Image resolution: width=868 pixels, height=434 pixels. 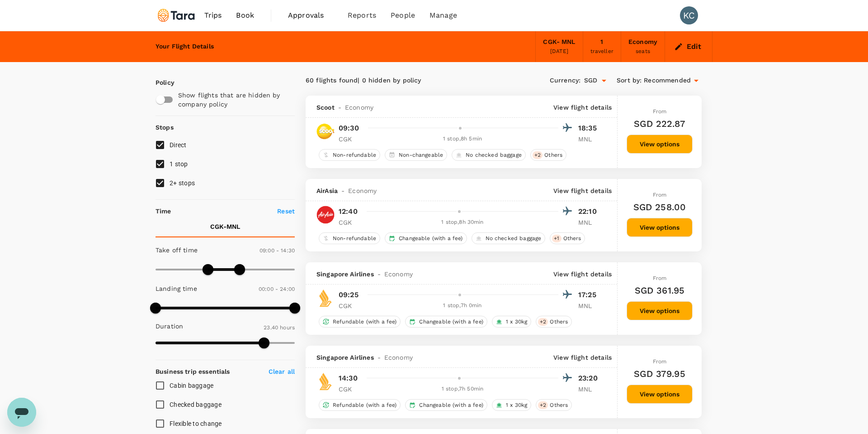 I want to click on span: Trips, so click(x=213, y=15).